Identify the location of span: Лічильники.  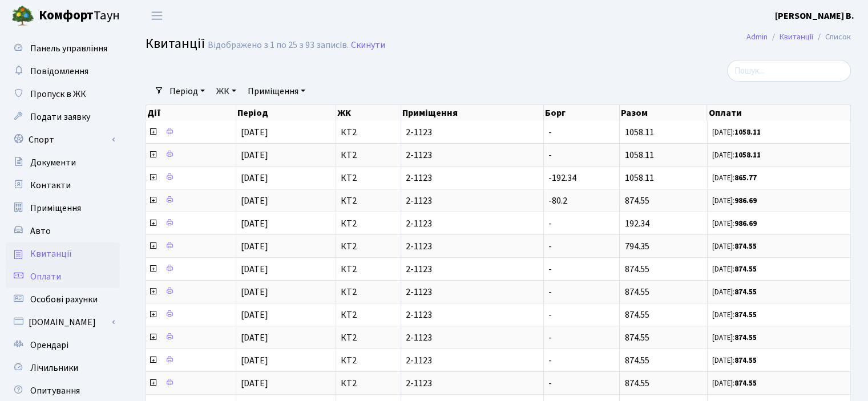
(54, 368).